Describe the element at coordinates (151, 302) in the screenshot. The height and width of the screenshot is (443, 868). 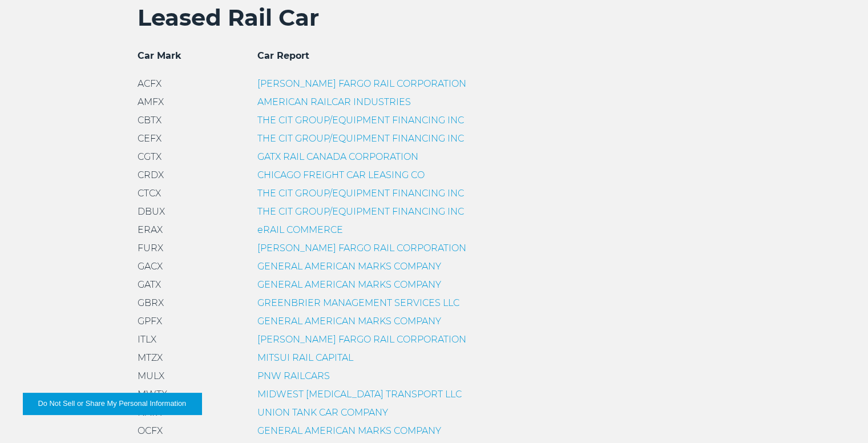
I see `span: GBRX` at that location.